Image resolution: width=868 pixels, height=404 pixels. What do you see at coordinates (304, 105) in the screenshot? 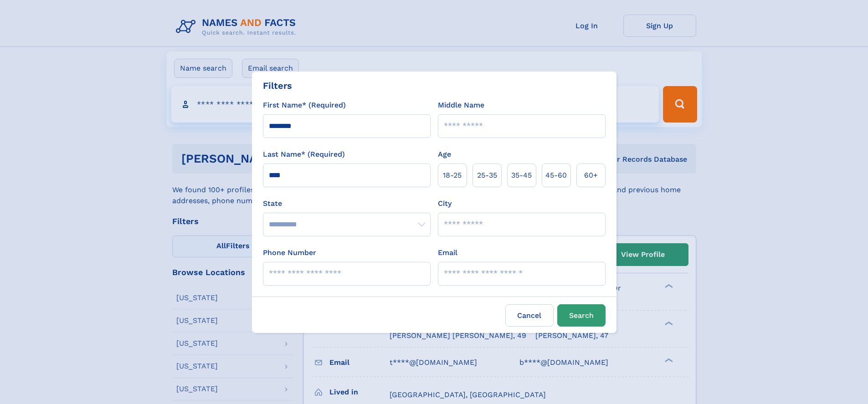
I see `label: First Name* (Required)` at bounding box center [304, 105].